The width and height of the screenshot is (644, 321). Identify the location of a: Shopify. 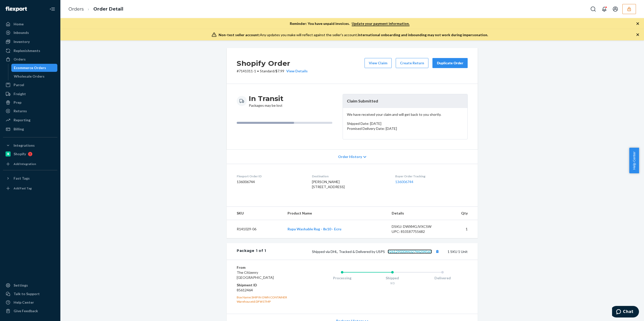
(30, 154).